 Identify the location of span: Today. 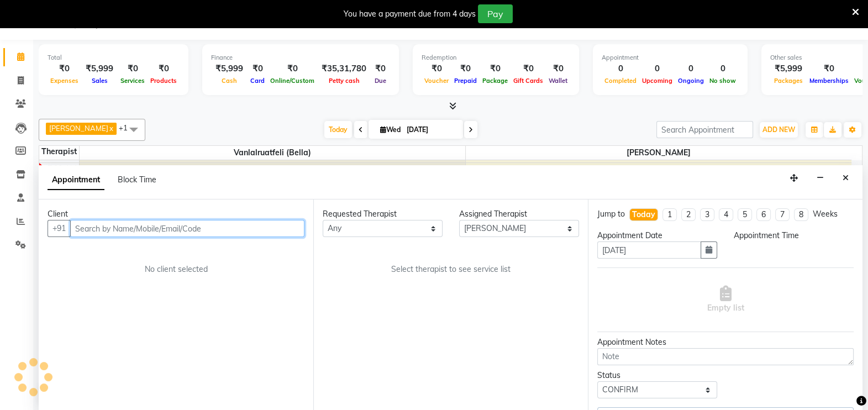
(338, 129).